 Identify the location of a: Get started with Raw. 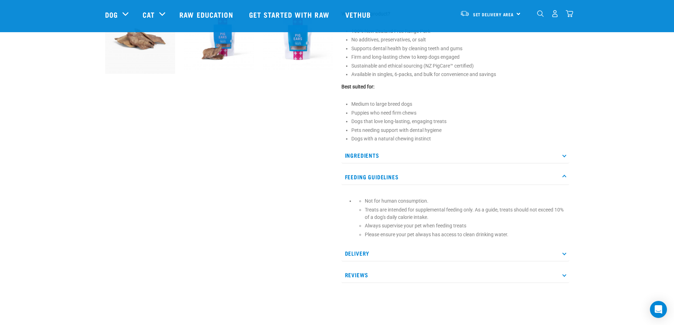
(290, 15).